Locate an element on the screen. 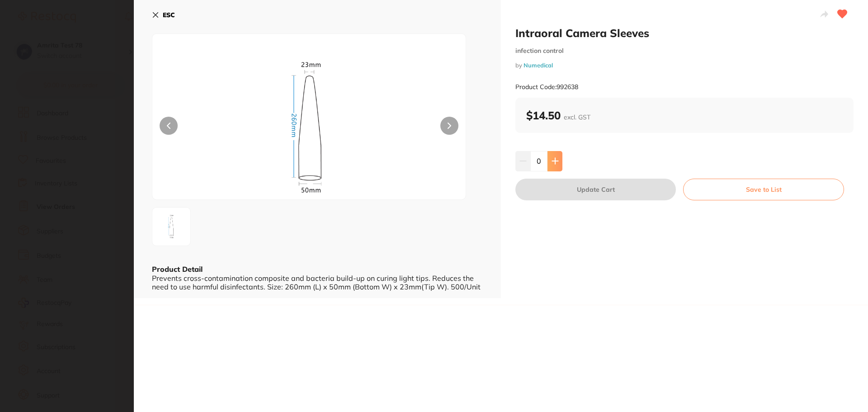 This screenshot has height=412, width=868. h2: Intraoral Camera Sleeves is located at coordinates (685, 33).